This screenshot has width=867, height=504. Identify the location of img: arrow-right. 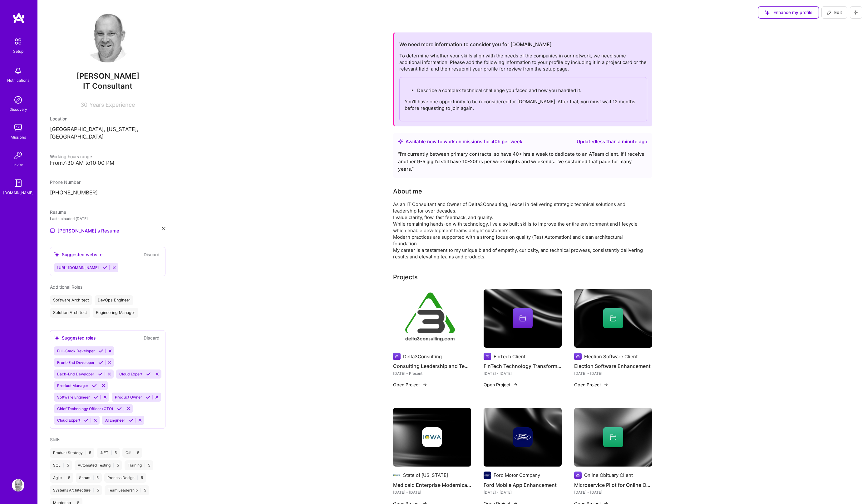
(515, 385).